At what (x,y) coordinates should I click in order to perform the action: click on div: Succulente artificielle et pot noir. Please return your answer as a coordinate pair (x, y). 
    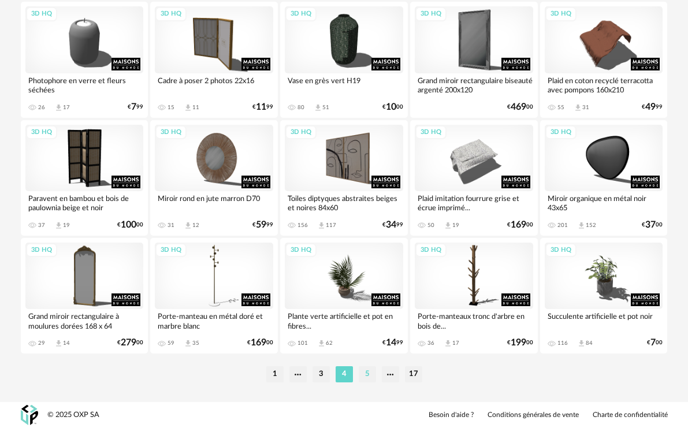
    Looking at the image, I should click on (604, 321).